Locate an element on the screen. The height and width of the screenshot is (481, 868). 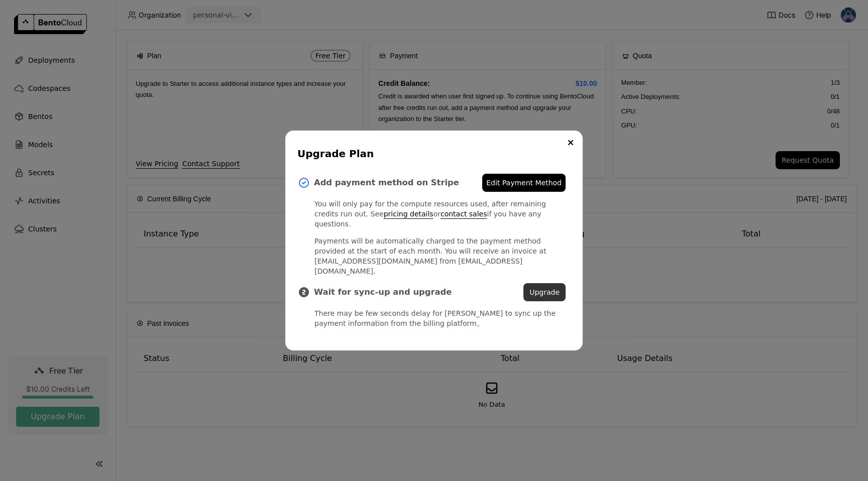
h3: Wait for sync-up and upgrade is located at coordinates (419, 292).